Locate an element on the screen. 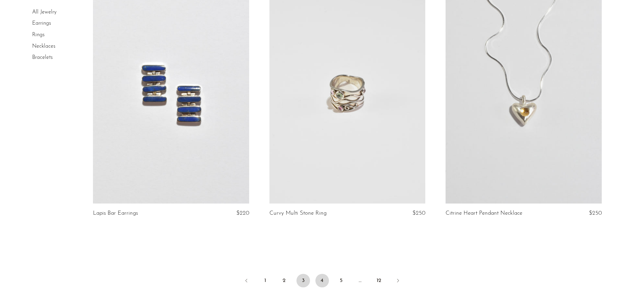 This screenshot has height=308, width=644. a: 5 is located at coordinates (341, 281).